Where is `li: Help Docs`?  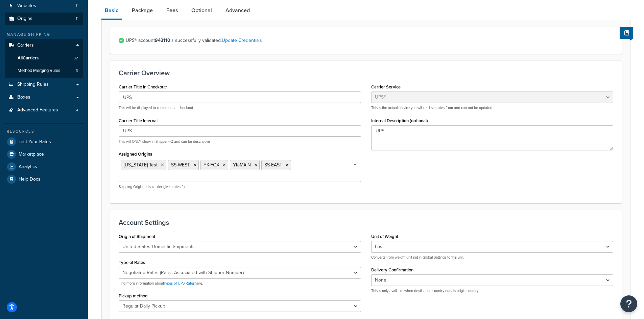 li: Help Docs is located at coordinates (44, 179).